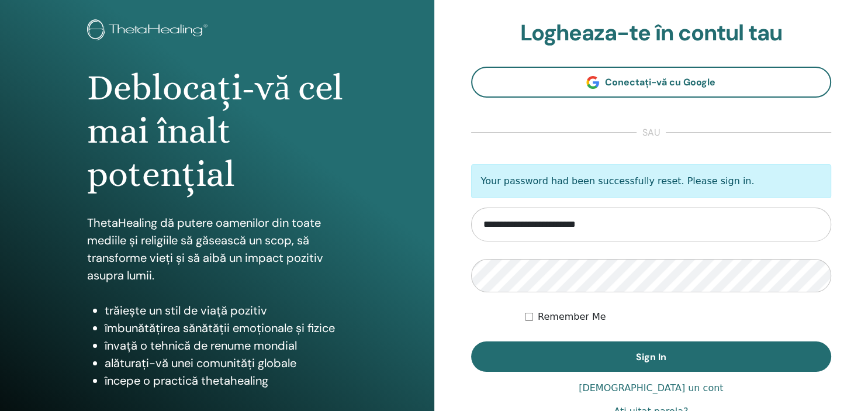  Describe the element at coordinates (651, 82) in the screenshot. I see `a: Conectați-vă cu Google` at that location.